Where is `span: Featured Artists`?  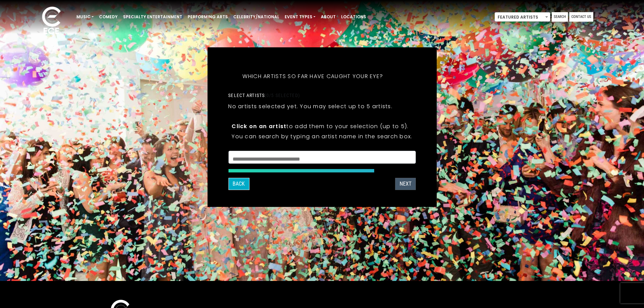
span: Featured Artists is located at coordinates (522, 17).